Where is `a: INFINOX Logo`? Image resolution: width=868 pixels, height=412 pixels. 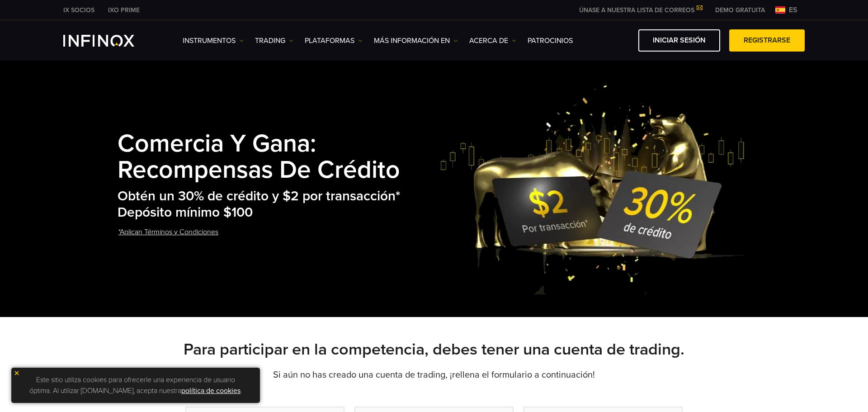
a: INFINOX Logo is located at coordinates (109, 41).